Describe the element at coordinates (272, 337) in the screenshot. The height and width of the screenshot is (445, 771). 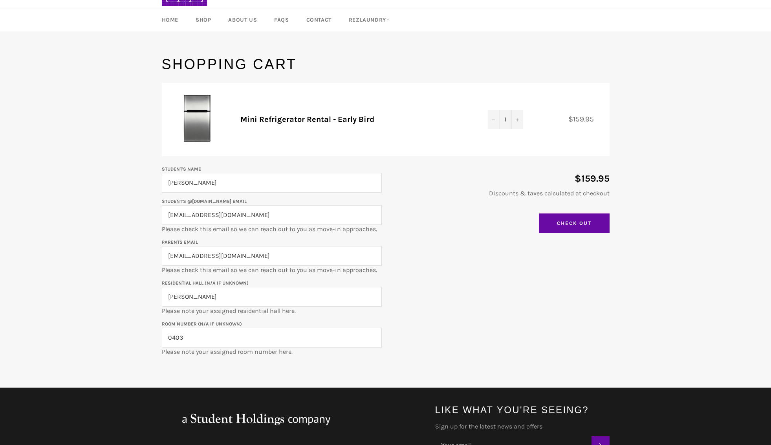
I see `p: Please note your assigned room number here.` at that location.